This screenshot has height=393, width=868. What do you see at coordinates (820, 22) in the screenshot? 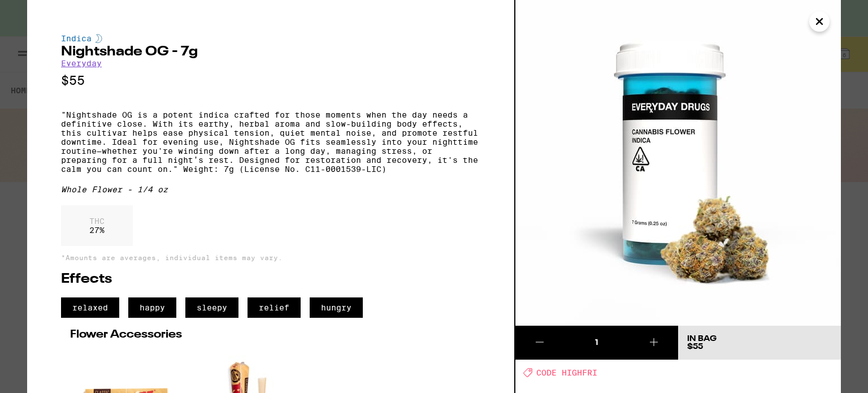
I see `button: Close` at bounding box center [820, 22].